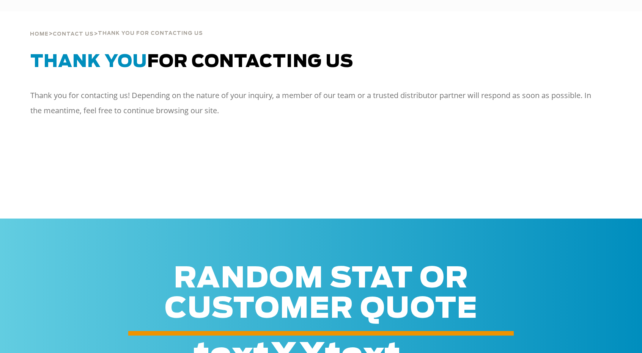 The width and height of the screenshot is (642, 353). Describe the element at coordinates (314, 103) in the screenshot. I see `p: Thank you for contacting us! Depending on the nature of your inquiry, a member of our team or a t...` at that location.